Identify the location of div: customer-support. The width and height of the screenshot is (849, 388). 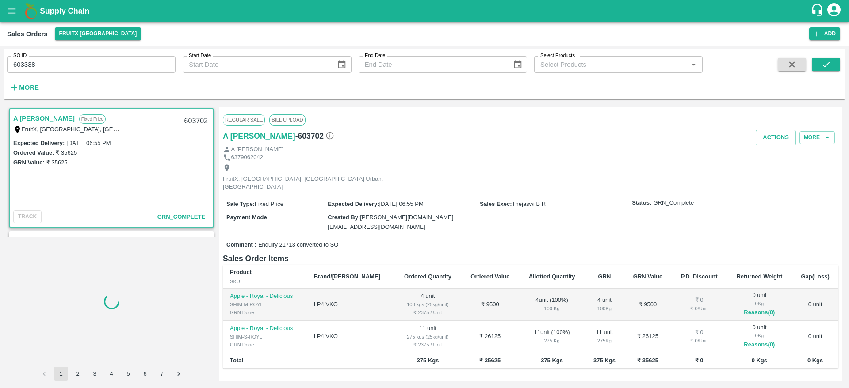
(818, 11).